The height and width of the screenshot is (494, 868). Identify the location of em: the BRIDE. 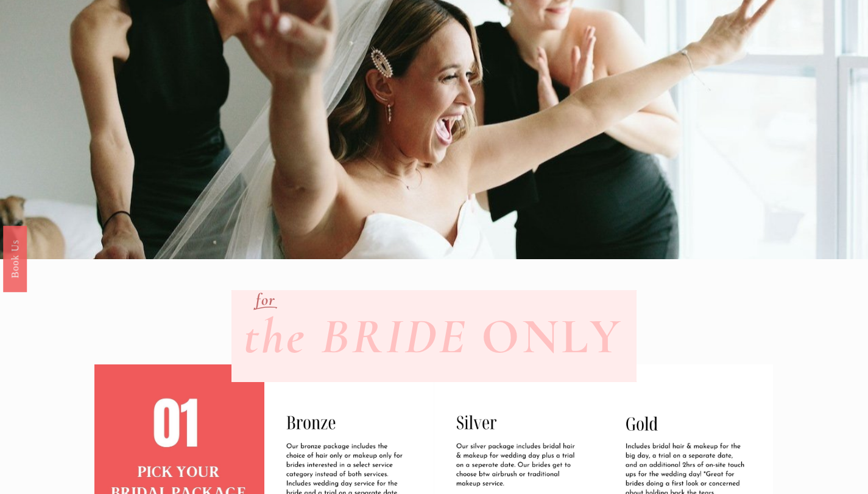
(355, 336).